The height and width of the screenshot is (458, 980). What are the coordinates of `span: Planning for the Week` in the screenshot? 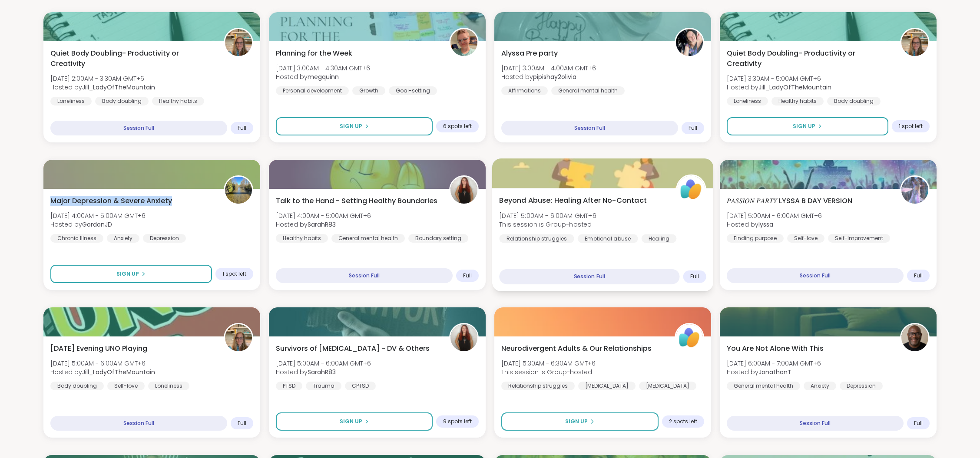 It's located at (314, 53).